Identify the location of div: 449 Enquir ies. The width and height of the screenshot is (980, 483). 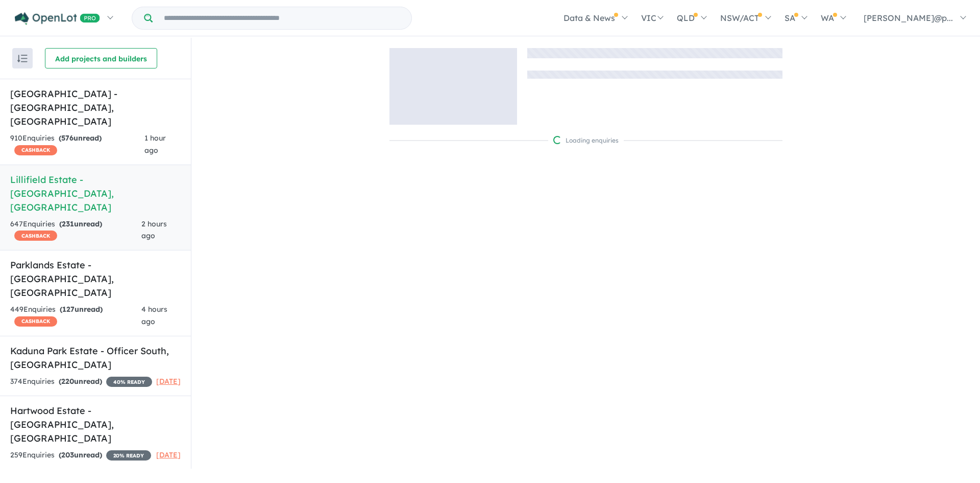
(75, 316).